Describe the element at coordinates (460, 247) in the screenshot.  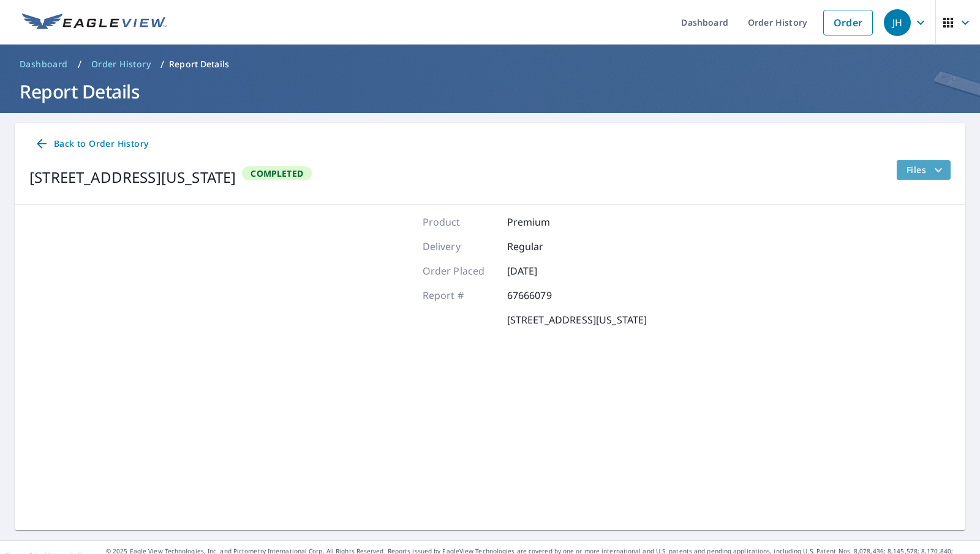
I see `p: Delivery` at that location.